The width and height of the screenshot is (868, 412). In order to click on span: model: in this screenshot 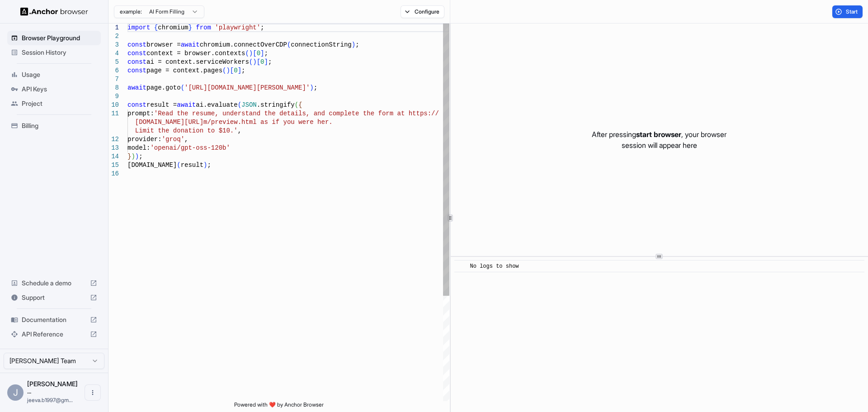, I will do `click(139, 148)`.